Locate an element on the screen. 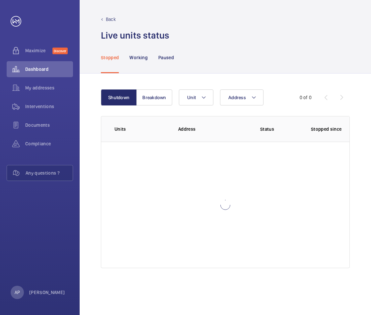 Image resolution: width=371 pixels, height=315 pixels. span: Maximize is located at coordinates (39, 50).